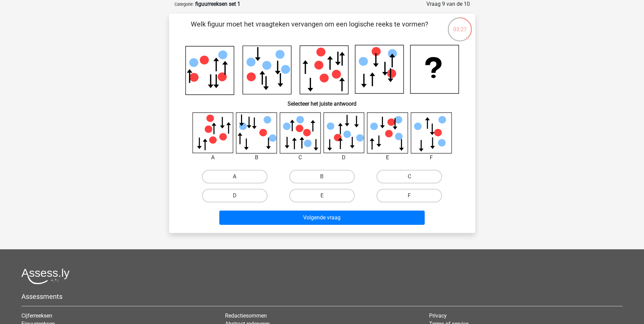 This screenshot has width=644, height=324. What do you see at coordinates (344, 158) in the screenshot?
I see `div: D` at bounding box center [344, 158].